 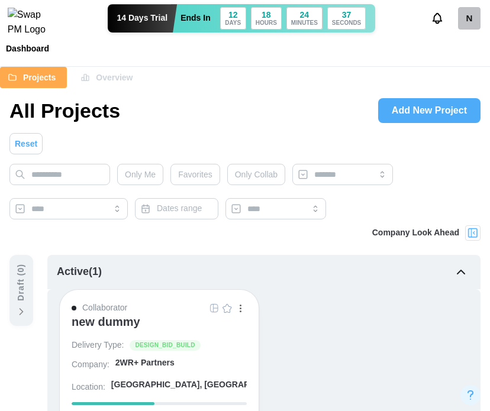 I want to click on a: new, so click(x=469, y=18).